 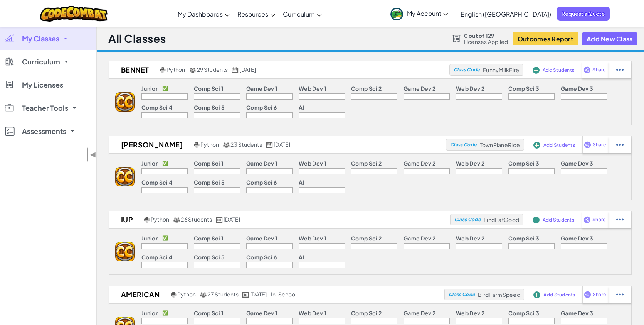 What do you see at coordinates (397, 14) in the screenshot?
I see `img: avatar` at bounding box center [397, 14].